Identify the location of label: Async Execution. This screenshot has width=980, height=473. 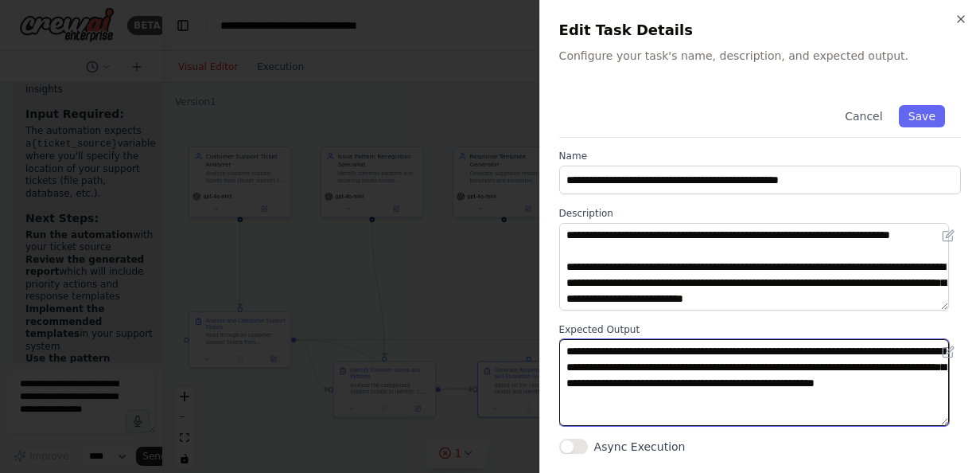
(639, 447).